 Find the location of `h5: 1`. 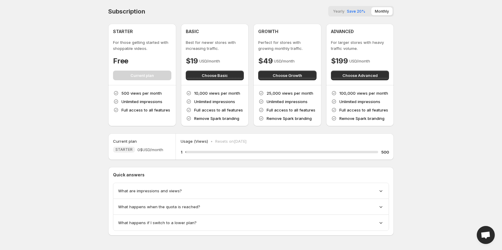

h5: 1 is located at coordinates (182, 152).